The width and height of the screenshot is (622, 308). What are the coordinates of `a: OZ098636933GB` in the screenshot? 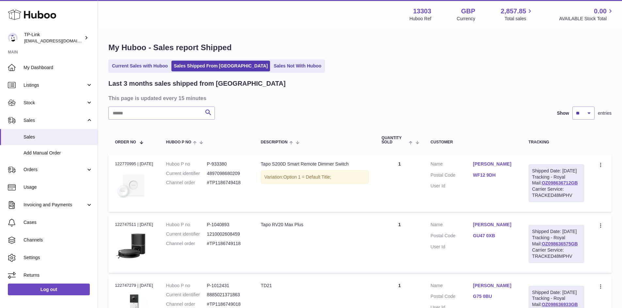 It's located at (559, 305).